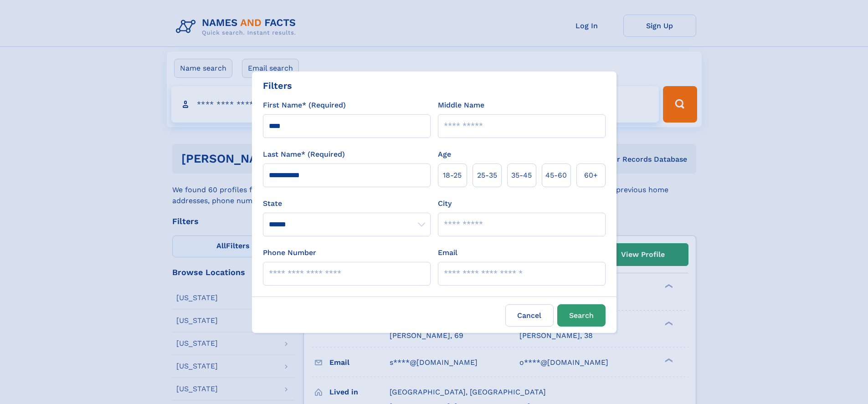 This screenshot has height=404, width=868. Describe the element at coordinates (304, 105) in the screenshot. I see `label: First Name* (Required)` at that location.